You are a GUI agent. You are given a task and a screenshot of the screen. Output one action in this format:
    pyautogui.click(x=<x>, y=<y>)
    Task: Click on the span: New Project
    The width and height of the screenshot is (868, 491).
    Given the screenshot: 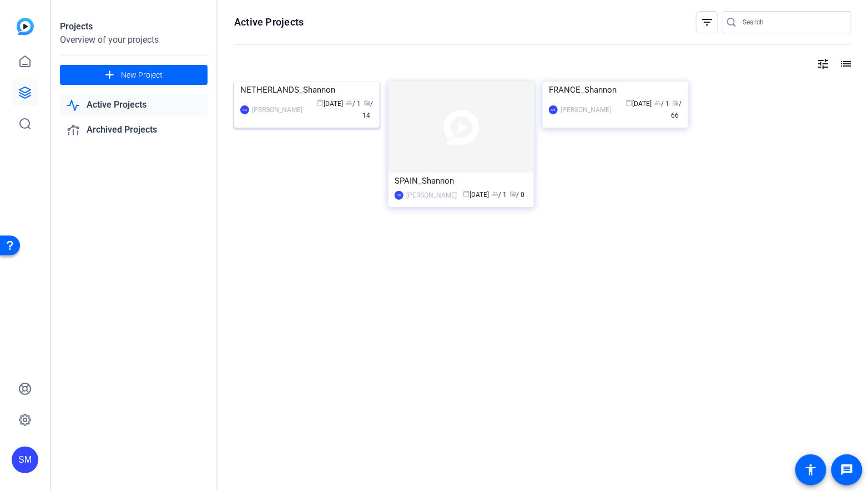 What is the action you would take?
    pyautogui.click(x=141, y=75)
    